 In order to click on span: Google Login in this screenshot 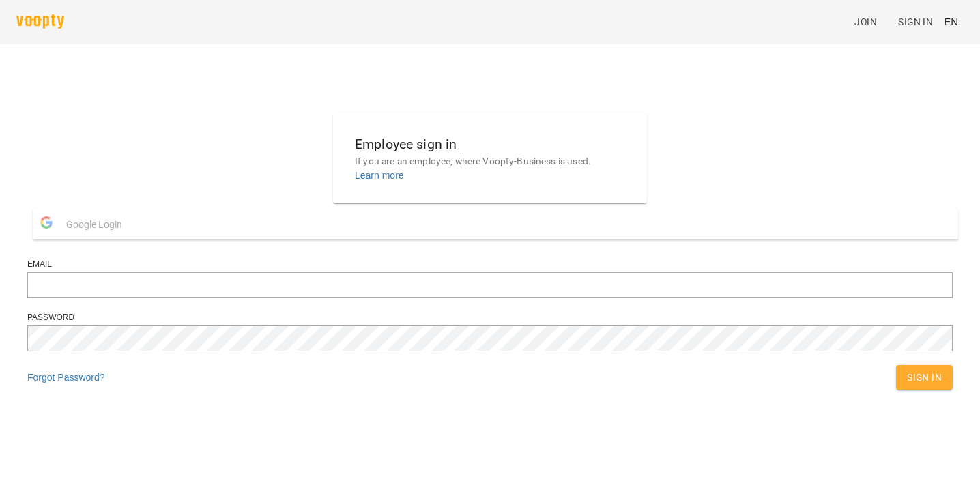, I will do `click(98, 224)`.